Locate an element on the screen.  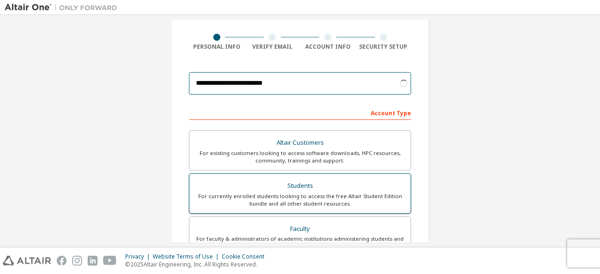
div: Altair Customers is located at coordinates (300, 143).